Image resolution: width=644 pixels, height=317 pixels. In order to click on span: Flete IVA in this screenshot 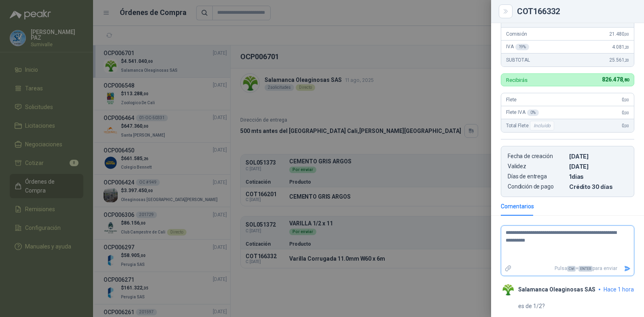, I will do `click(523, 112)`.